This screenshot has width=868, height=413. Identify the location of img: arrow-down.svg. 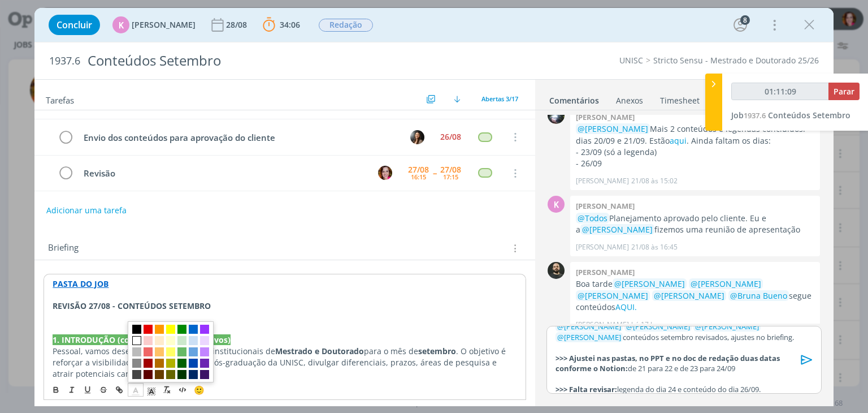
(457, 99).